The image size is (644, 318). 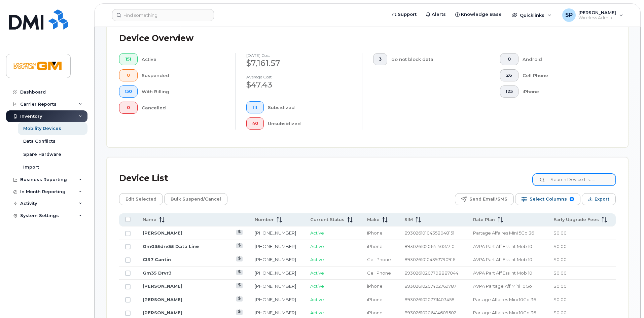 I want to click on a: Cl37 Cantin, so click(x=157, y=259).